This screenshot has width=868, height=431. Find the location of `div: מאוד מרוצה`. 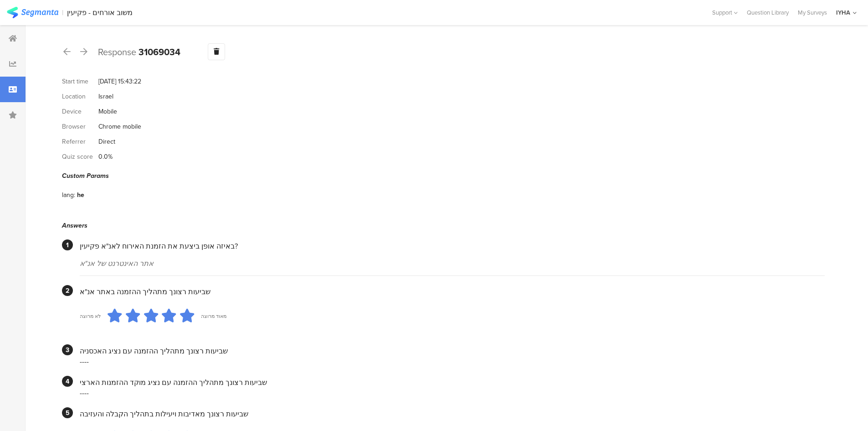

div: מאוד מרוצה is located at coordinates (214, 316).